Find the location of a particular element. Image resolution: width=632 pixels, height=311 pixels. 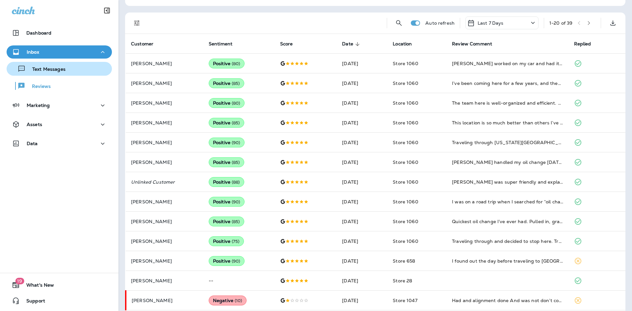

p: Marketing is located at coordinates (38, 105).